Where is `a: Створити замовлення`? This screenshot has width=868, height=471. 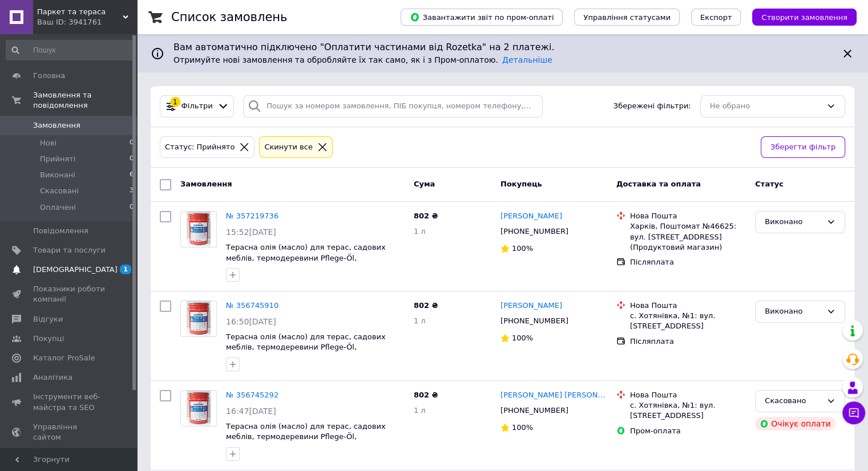 a: Створити замовлення is located at coordinates (798, 17).